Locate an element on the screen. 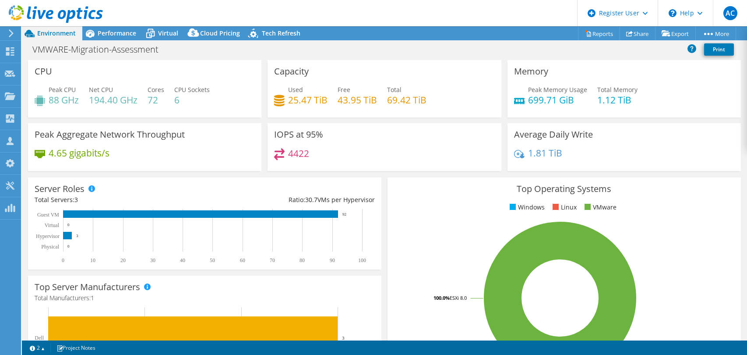  h4: 88 GHz is located at coordinates (63, 100).